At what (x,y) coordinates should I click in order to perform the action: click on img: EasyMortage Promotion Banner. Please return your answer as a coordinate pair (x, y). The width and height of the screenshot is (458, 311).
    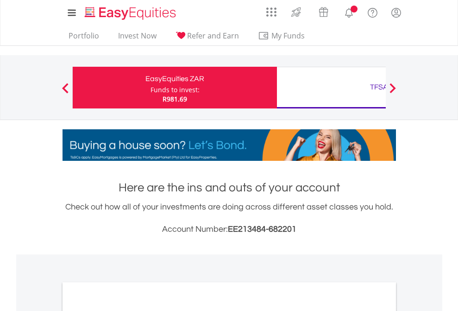
    Looking at the image, I should click on (229, 145).